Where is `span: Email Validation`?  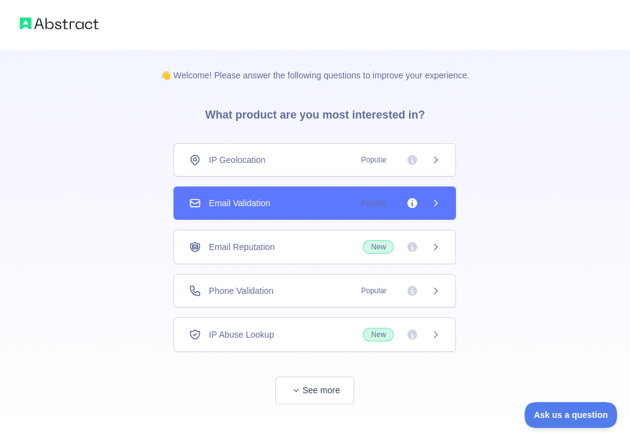
span: Email Validation is located at coordinates (239, 203).